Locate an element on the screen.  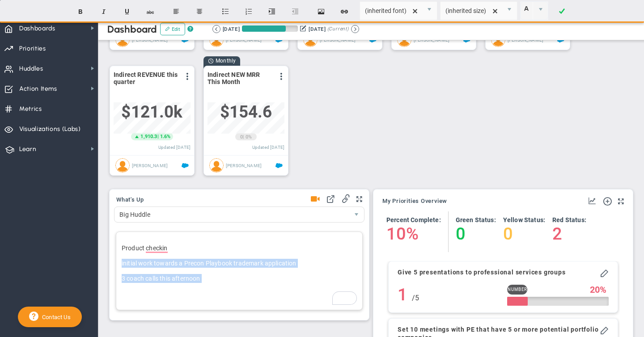
h4: Yellow Status: is located at coordinates (524, 220).